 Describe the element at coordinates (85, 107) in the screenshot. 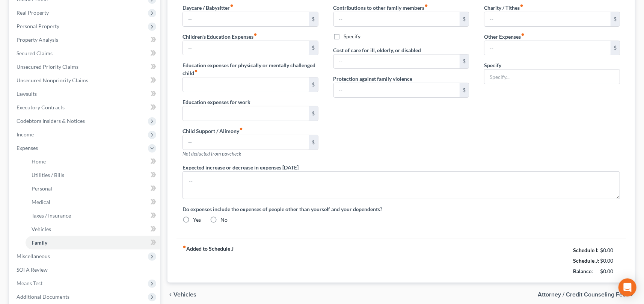

I see `a: Executory Contracts` at that location.